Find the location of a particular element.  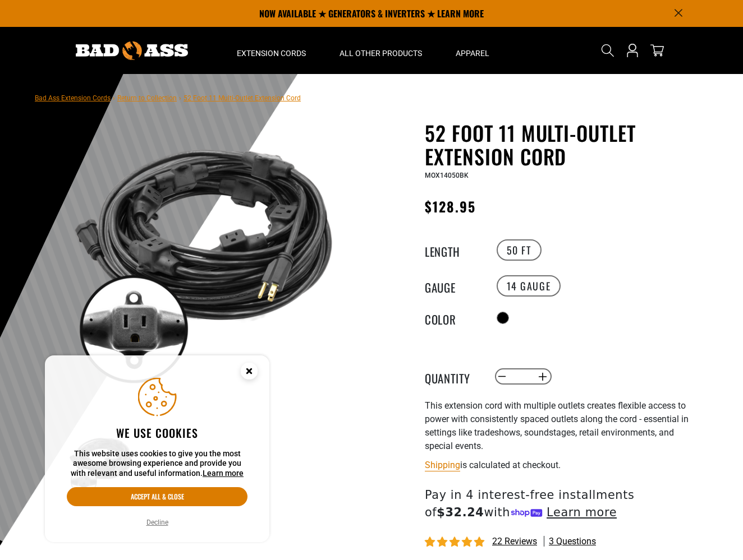

a: Bad Ass Extension Cords is located at coordinates (72, 98).